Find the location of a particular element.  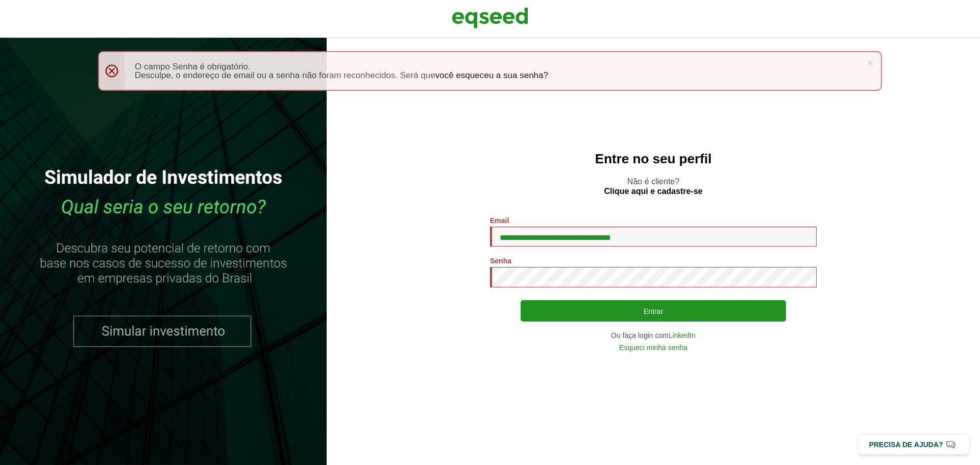

label: Email is located at coordinates (499, 220).